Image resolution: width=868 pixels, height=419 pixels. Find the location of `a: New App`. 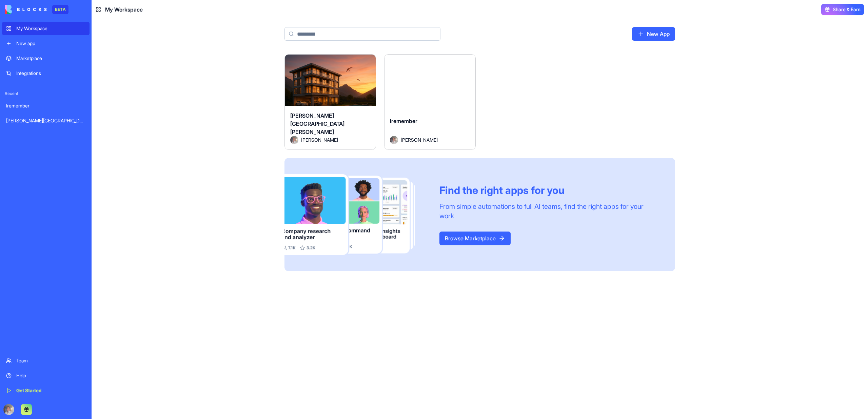

a: New App is located at coordinates (653, 34).